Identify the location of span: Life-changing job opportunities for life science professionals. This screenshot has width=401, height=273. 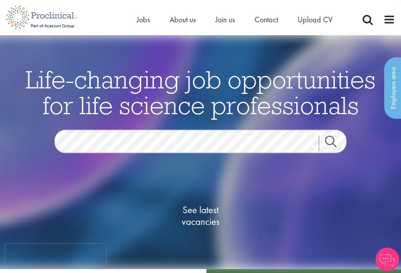
(201, 92).